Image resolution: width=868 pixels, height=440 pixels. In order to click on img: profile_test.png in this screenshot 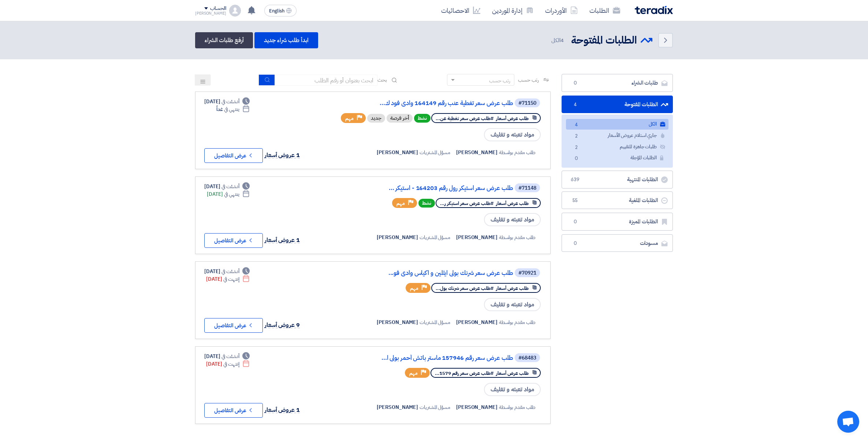, I will do `click(235, 11)`.